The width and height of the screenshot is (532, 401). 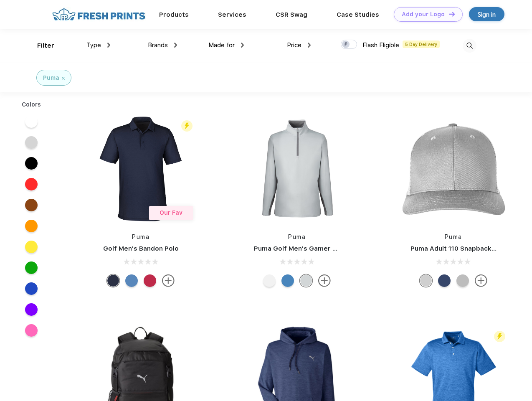 What do you see at coordinates (381, 45) in the screenshot?
I see `span: Flash Eligible` at bounding box center [381, 45].